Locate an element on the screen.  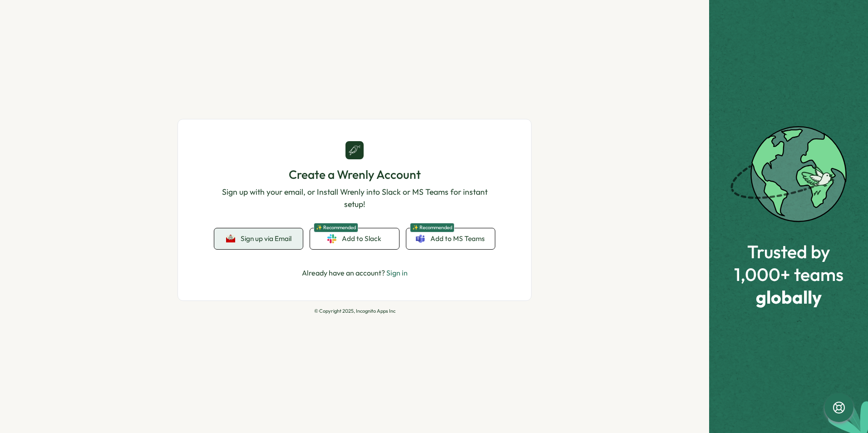
span: 1,000+ teams is located at coordinates (788, 274).